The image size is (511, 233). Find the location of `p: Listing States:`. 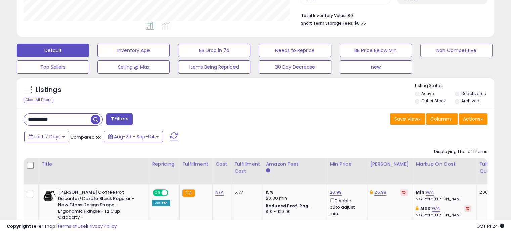

p: Listing States: is located at coordinates (454, 86).